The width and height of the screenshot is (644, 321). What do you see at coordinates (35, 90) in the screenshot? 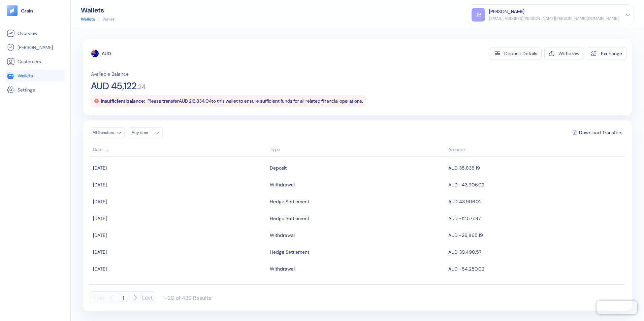
I see `a: Settings` at bounding box center [35, 90].